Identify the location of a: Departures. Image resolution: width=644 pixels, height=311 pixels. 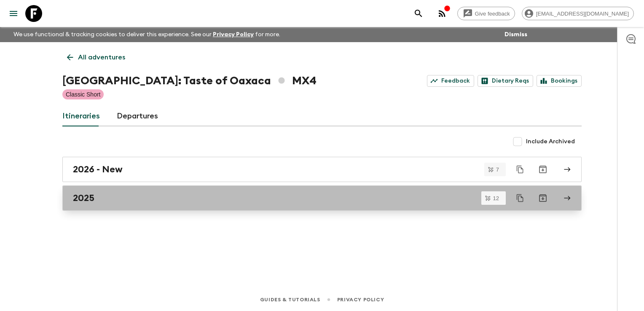
(138, 116).